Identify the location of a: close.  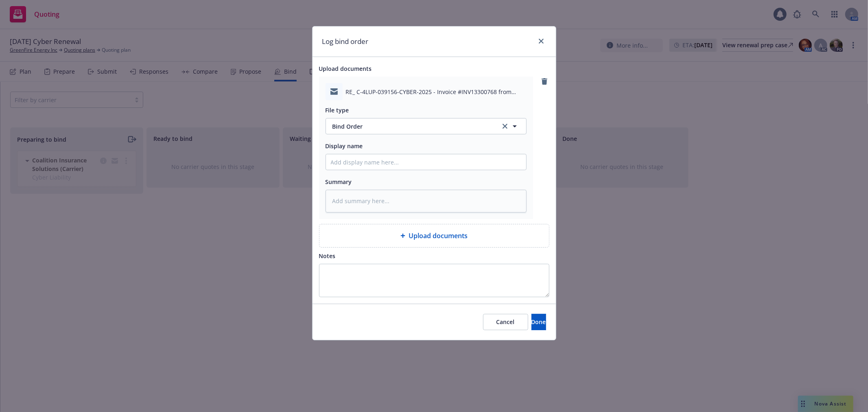
(541, 41).